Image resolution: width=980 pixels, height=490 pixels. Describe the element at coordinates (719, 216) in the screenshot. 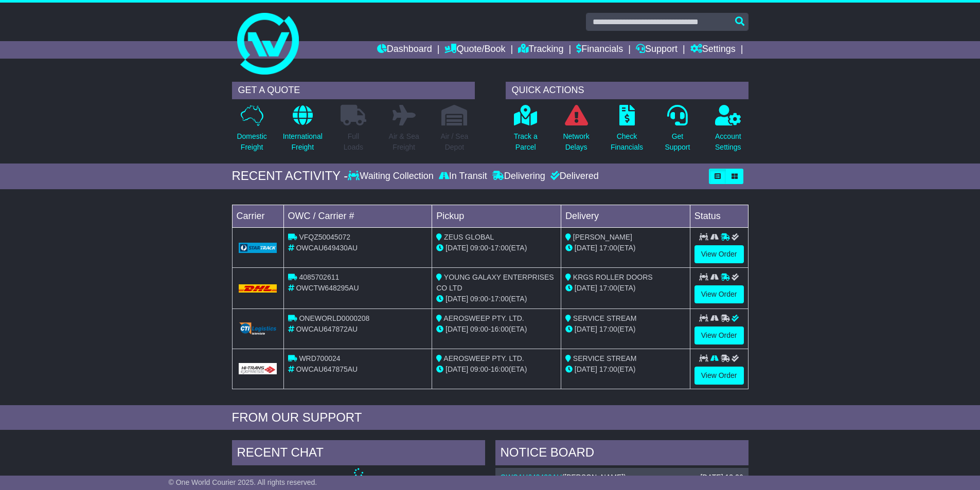

I see `td: Status` at that location.